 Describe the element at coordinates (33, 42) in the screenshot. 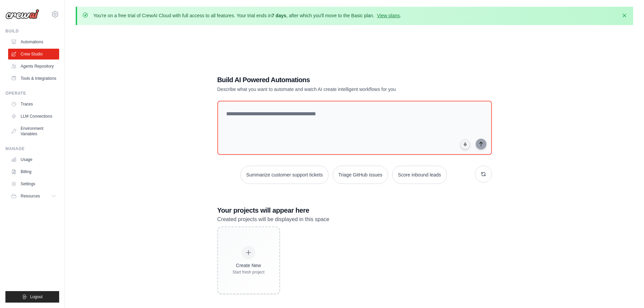

I see `a: Automations` at that location.